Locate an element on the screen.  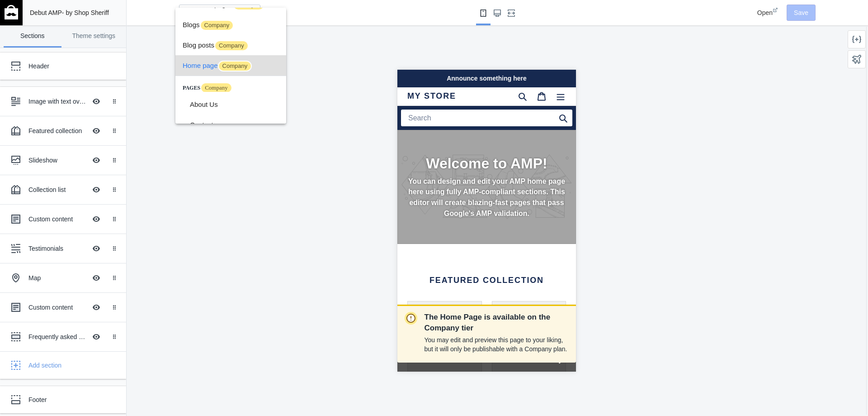
span: Blogs is located at coordinates (230, 25).